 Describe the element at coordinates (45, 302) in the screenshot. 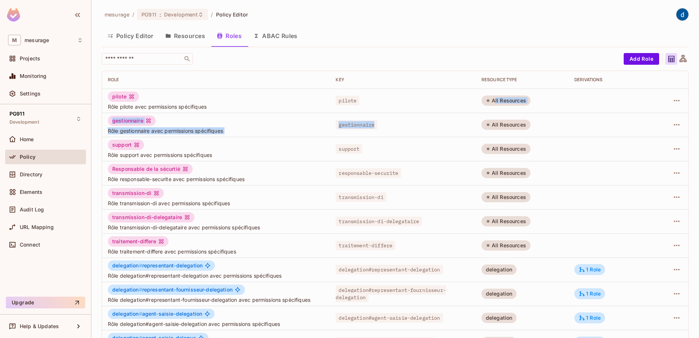

I see `button: Upgrade` at that location.